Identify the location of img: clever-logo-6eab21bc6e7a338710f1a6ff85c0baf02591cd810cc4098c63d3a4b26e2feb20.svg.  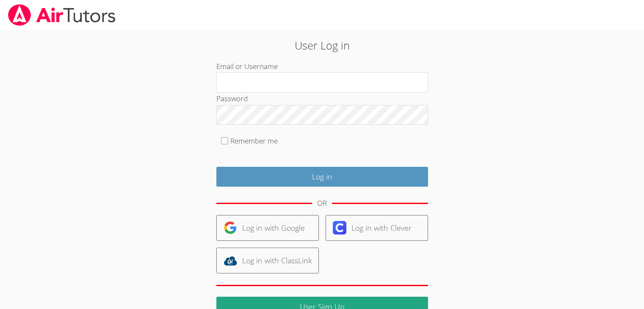
(339, 228).